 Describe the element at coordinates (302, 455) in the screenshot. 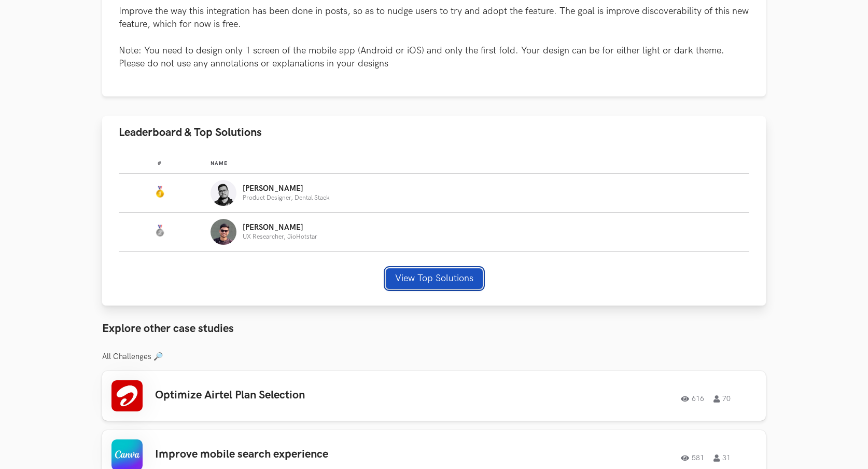

I see `h3: Improve mobile search experience` at that location.